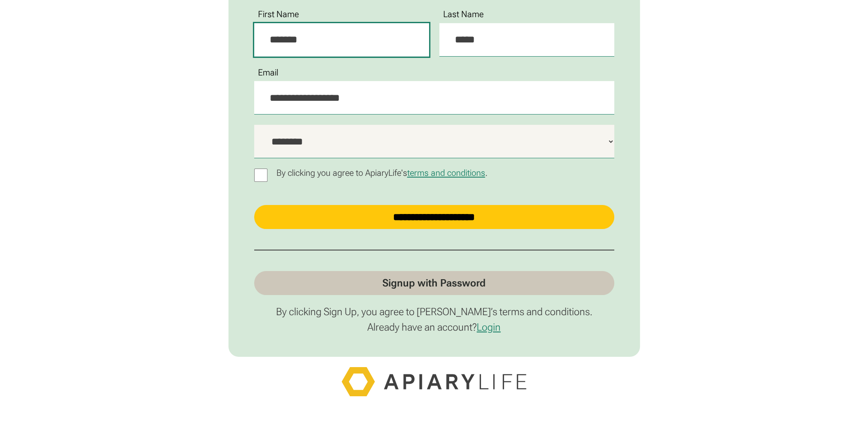 Image resolution: width=868 pixels, height=440 pixels. What do you see at coordinates (434, 283) in the screenshot?
I see `a: Signup with Password` at bounding box center [434, 283].